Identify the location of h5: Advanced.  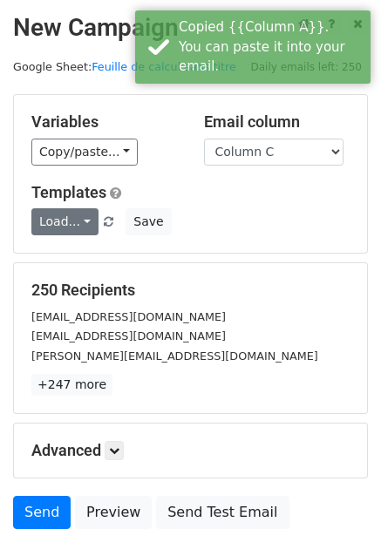
(190, 451).